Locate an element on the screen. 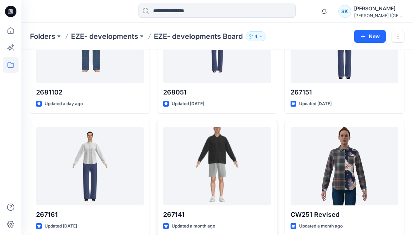 Image resolution: width=413 pixels, height=235 pixels. p: Updated a day ago is located at coordinates (64, 104).